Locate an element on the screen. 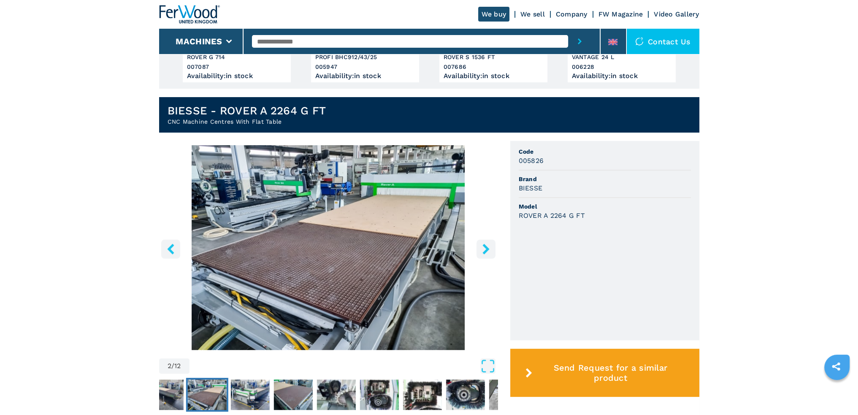 The image size is (858, 415). button: Go to Slide 9 is located at coordinates (508, 395).